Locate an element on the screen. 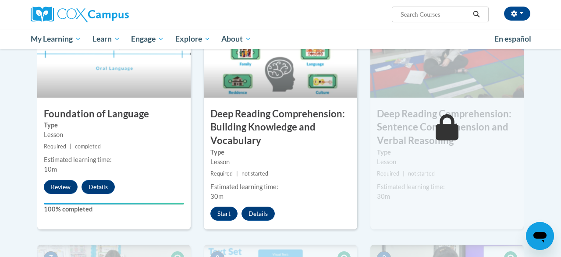  span: Learn is located at coordinates (106, 39).